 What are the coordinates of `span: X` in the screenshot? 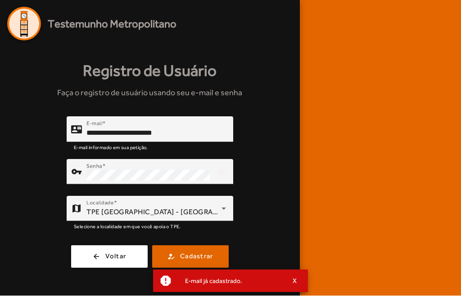 It's located at (295, 282).